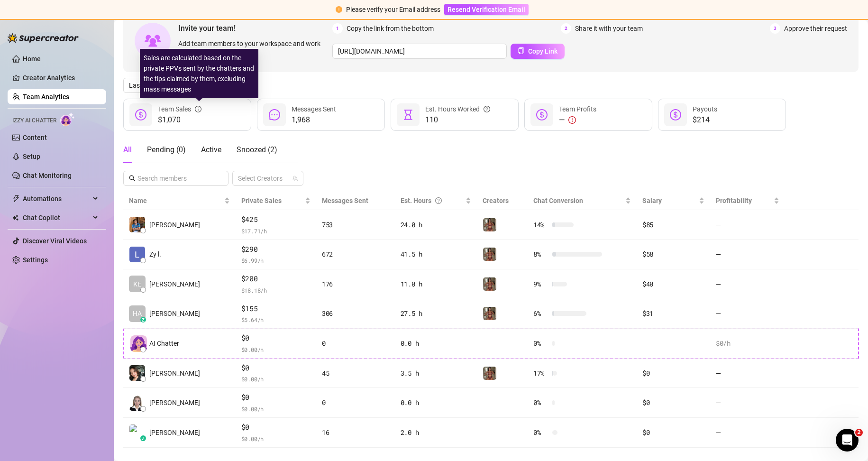  Describe the element at coordinates (436, 284) in the screenshot. I see `div: 11.0 h` at that location.